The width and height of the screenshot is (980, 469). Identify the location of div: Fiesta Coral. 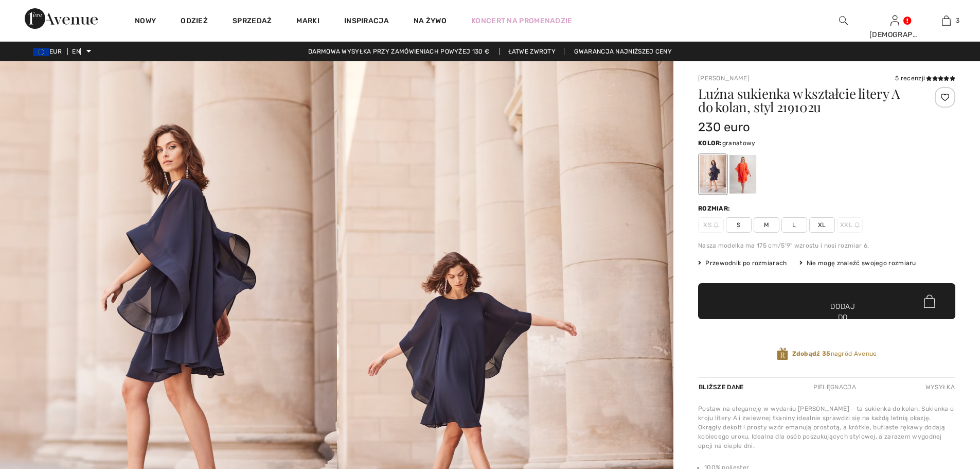
(742, 174).